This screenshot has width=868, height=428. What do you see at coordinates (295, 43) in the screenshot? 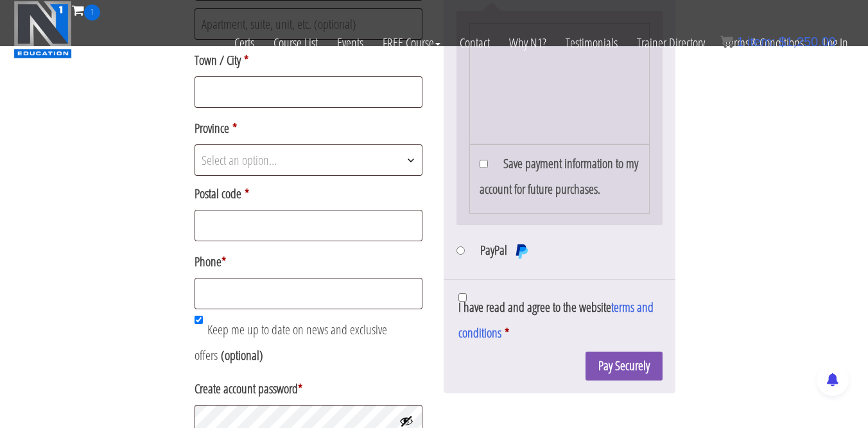
I see `a: Course List` at bounding box center [295, 43].